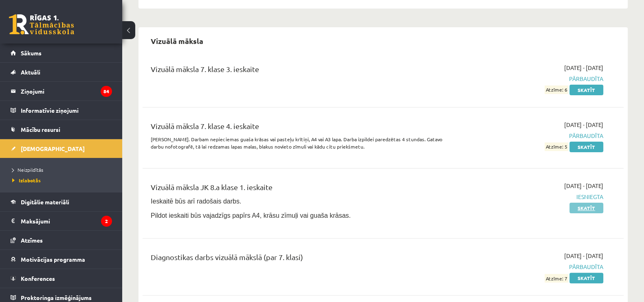  Describe the element at coordinates (61, 110) in the screenshot. I see `a: Informatīvie ziņojumi` at that location.